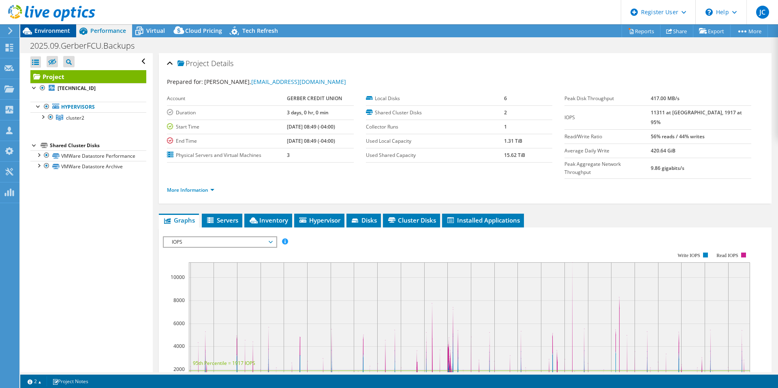 Image resolution: width=778 pixels, height=388 pixels. Describe the element at coordinates (179, 323) in the screenshot. I see `text: 6000` at that location.